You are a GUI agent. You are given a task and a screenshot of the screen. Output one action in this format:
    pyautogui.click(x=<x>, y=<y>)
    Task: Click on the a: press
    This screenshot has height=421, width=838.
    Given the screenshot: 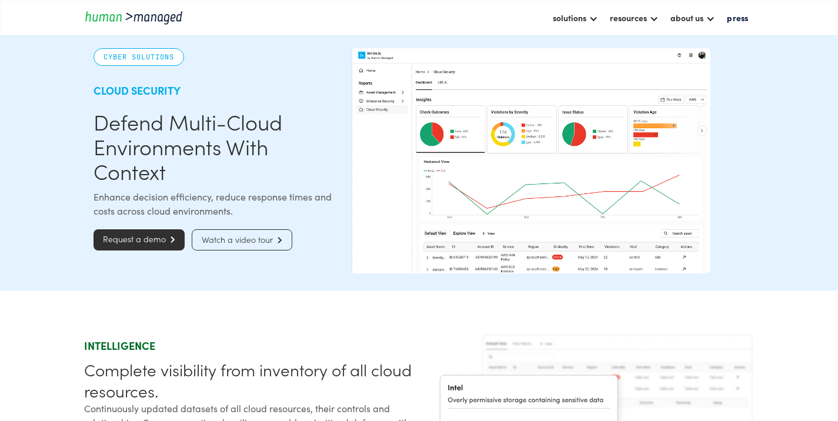 What is the action you would take?
    pyautogui.click(x=738, y=18)
    